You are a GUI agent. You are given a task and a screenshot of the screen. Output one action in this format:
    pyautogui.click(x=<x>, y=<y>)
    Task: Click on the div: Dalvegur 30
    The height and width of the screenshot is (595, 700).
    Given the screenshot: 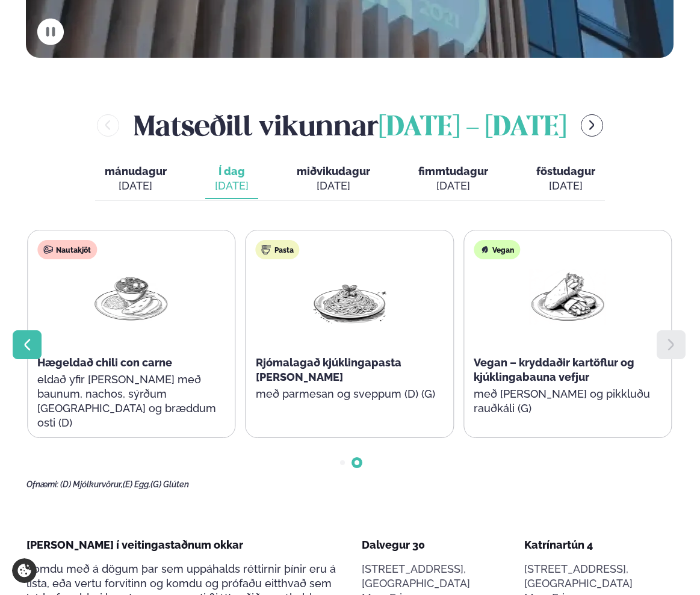 What is the action you would take?
    pyautogui.click(x=436, y=545)
    